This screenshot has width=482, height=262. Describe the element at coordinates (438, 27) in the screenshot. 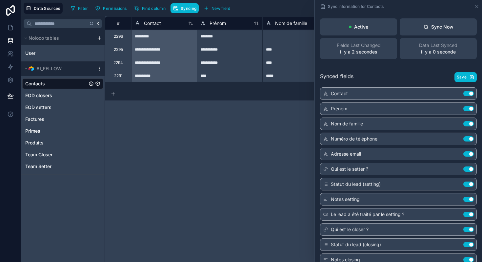

I see `button: Sync Now` at that location.